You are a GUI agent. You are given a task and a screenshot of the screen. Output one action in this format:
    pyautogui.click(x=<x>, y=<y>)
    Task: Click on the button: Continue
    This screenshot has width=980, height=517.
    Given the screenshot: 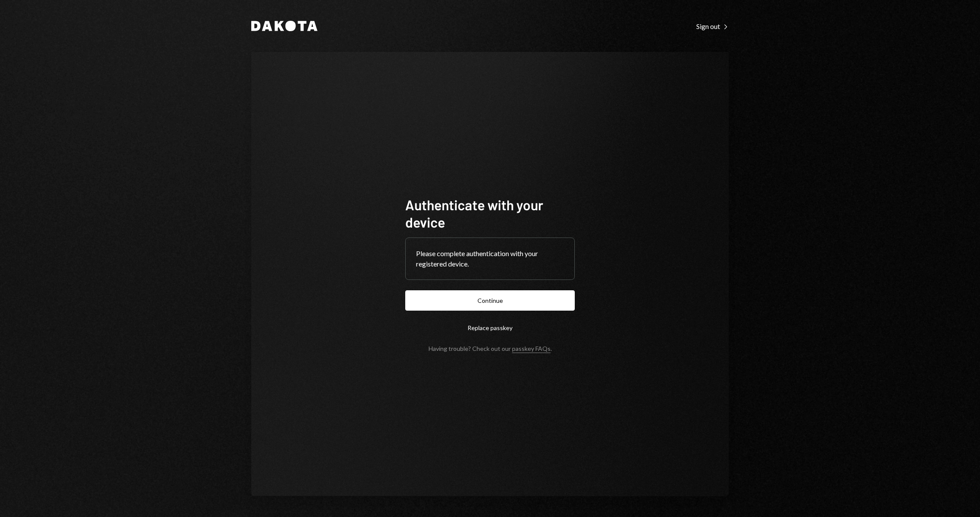 What is the action you would take?
    pyautogui.click(x=490, y=300)
    